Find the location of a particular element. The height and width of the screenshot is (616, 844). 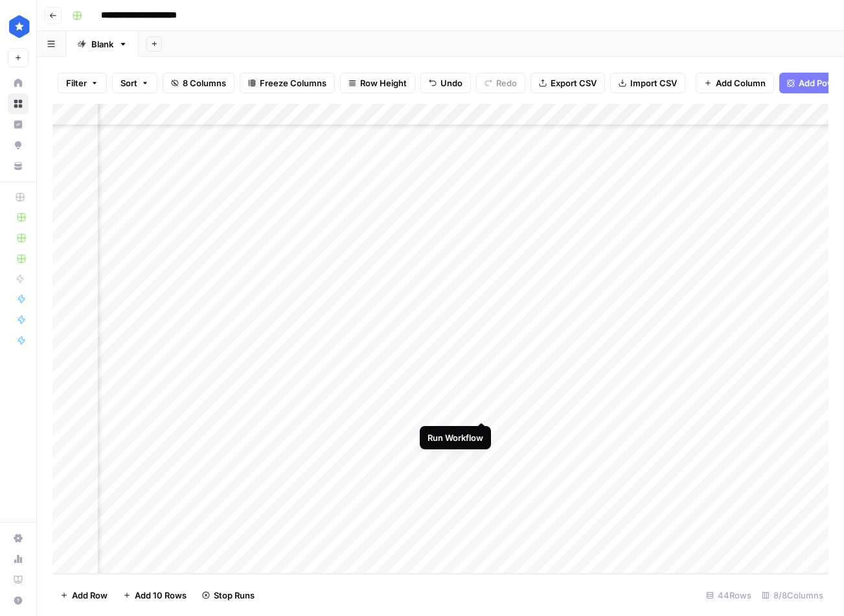

button: Redo is located at coordinates (501, 83).